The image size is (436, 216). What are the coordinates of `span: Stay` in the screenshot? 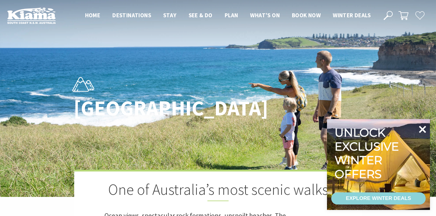 It's located at (170, 15).